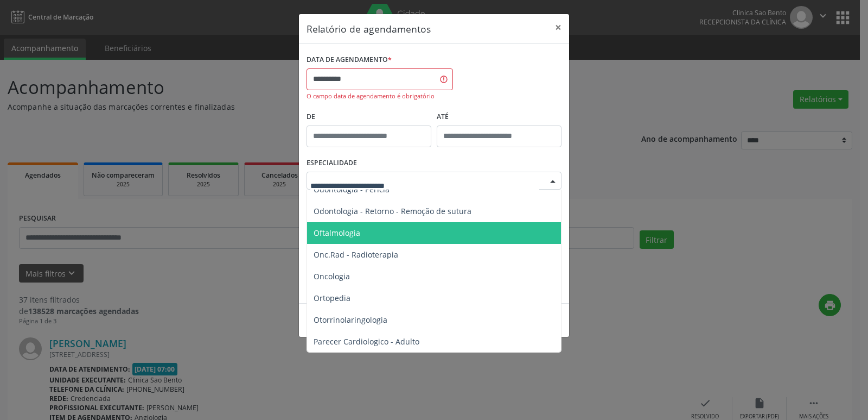  I want to click on button: Close, so click(559, 27).